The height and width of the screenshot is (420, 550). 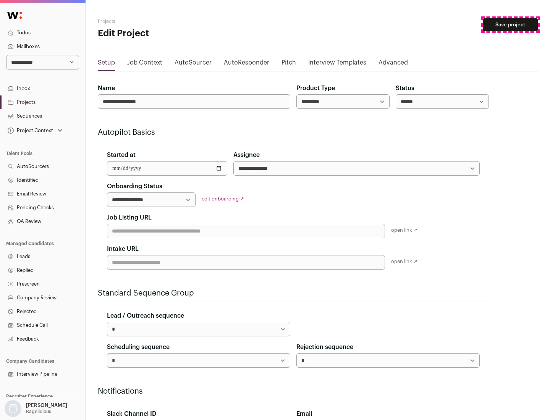 What do you see at coordinates (324, 347) in the screenshot?
I see `label: Rejection sequence` at bounding box center [324, 347].